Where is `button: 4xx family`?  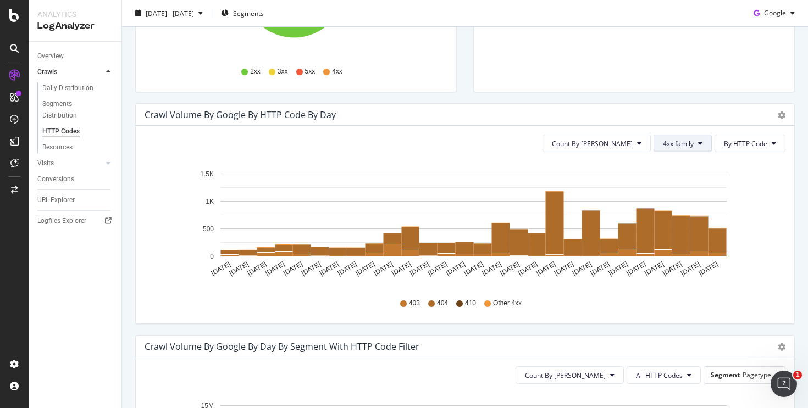 button: 4xx family is located at coordinates (683, 143).